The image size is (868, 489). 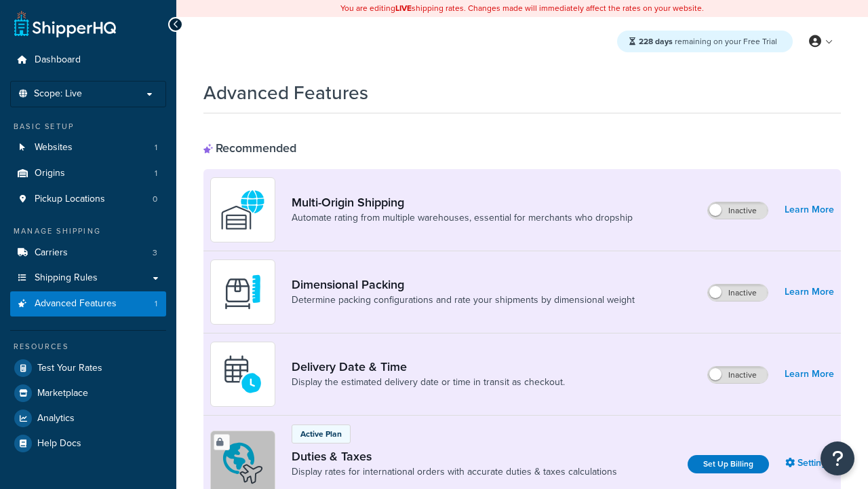 What do you see at coordinates (464, 300) in the screenshot?
I see `a: Determine packing configurations and rate your shipments by dimensional weight` at bounding box center [464, 300].